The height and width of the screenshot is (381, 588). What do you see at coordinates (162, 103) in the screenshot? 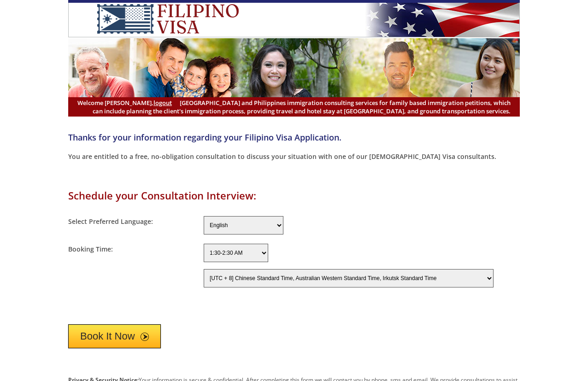
I see `a: logout` at bounding box center [162, 103].